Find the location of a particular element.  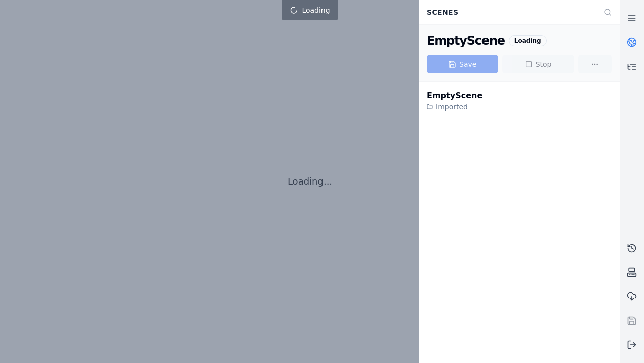

div: Imported is located at coordinates (454, 107).